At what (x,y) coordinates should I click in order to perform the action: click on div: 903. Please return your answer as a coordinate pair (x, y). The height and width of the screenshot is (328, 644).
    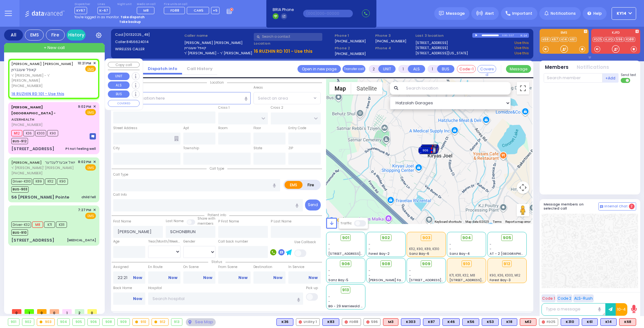
    Looking at the image, I should click on (428, 150).